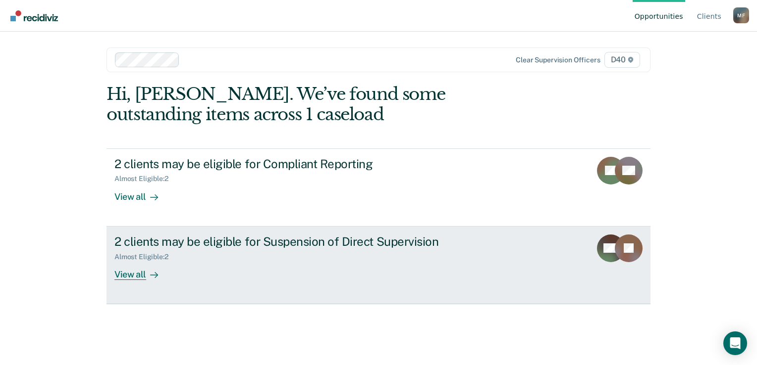 The image size is (757, 365). I want to click on div: M F, so click(741, 15).